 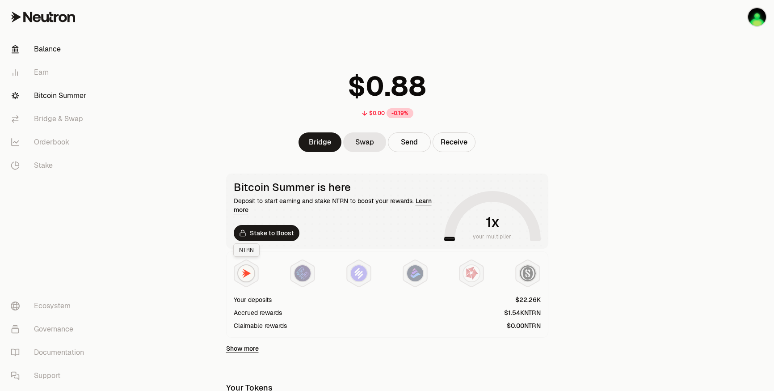 What do you see at coordinates (50, 329) in the screenshot?
I see `a: Governance` at bounding box center [50, 329].